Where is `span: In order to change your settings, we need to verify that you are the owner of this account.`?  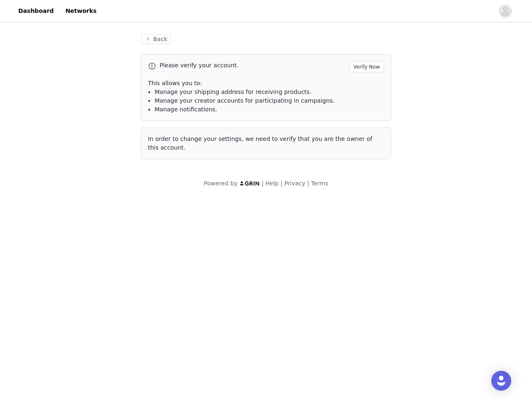 span: In order to change your settings, we need to verify that you are the owner of this account. is located at coordinates (260, 143).